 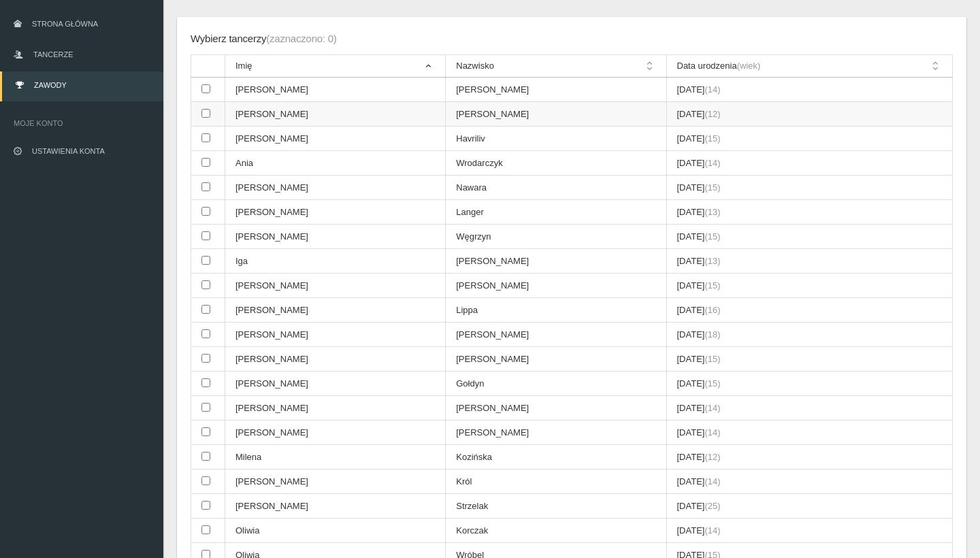 I want to click on td: Gołdyn, so click(x=556, y=384).